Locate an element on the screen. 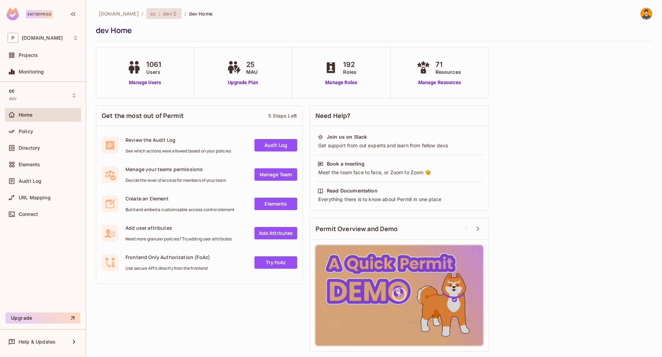 The height and width of the screenshot is (357, 662). span: Create an Element is located at coordinates (180, 198).